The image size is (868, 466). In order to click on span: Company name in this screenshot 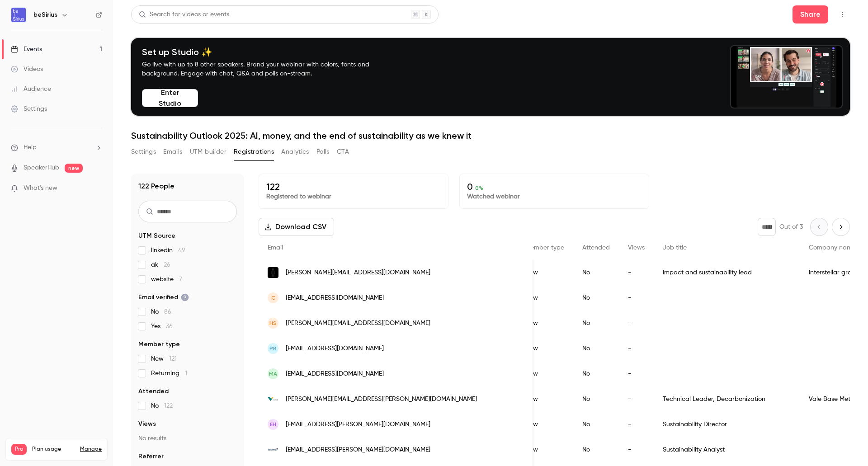, I will do `click(832, 248)`.